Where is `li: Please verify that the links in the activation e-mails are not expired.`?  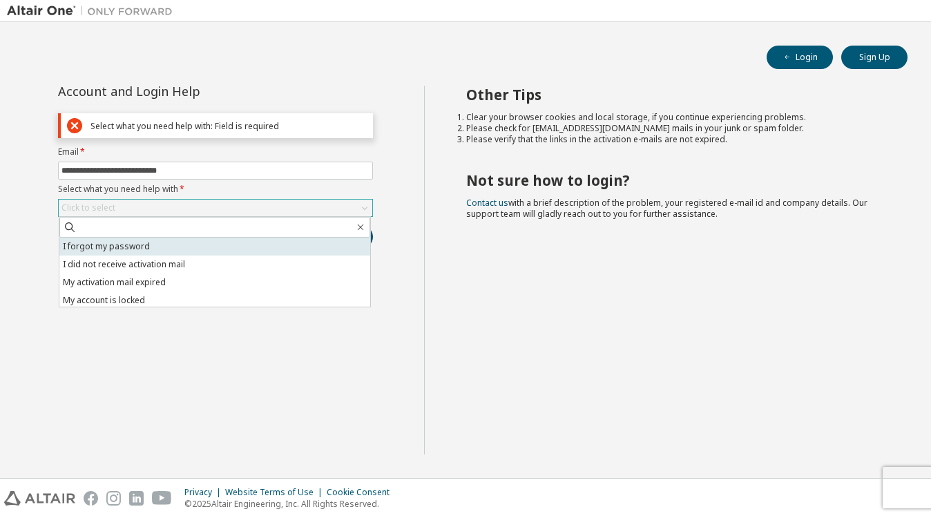
li: Please verify that the links in the activation e-mails are not expired. is located at coordinates (675, 140).